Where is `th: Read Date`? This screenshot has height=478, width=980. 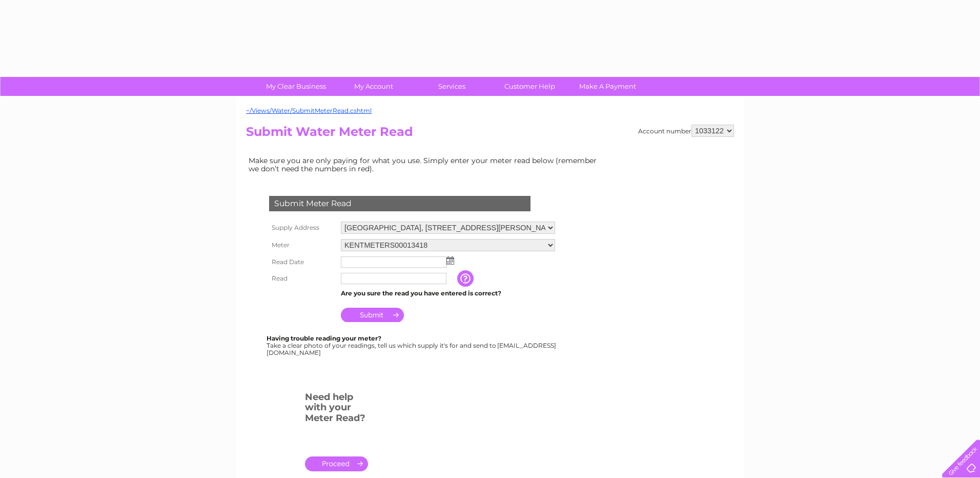
th: Read Date is located at coordinates (302, 262).